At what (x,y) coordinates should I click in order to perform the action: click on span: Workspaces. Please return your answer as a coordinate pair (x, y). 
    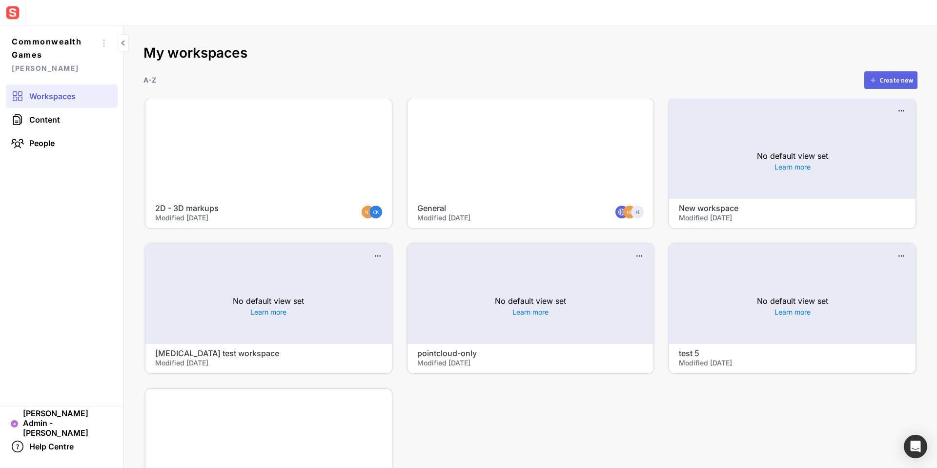
    Looking at the image, I should click on (52, 96).